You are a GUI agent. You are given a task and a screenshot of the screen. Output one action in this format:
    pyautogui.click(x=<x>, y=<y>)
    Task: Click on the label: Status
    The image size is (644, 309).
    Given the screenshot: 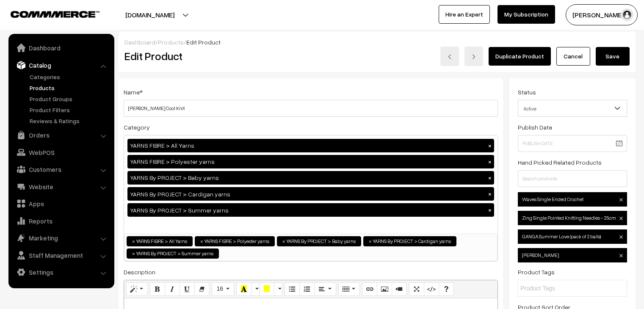 What is the action you would take?
    pyautogui.click(x=527, y=92)
    